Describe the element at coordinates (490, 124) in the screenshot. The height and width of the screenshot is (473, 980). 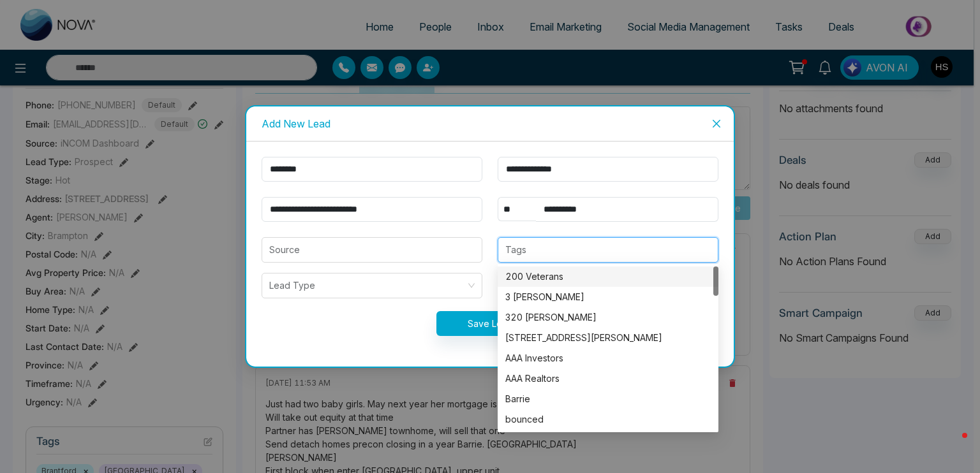
I see `div: Add New Lead` at that location.